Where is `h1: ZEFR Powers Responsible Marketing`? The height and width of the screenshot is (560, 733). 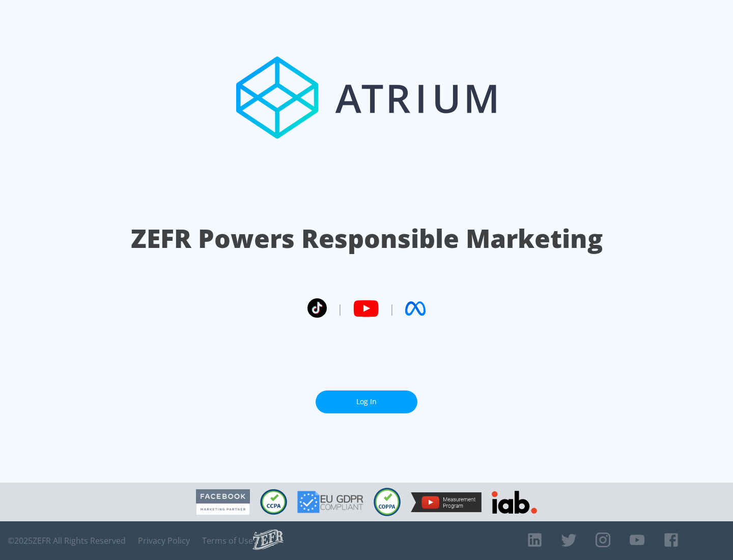
h1: ZEFR Powers Responsible Marketing is located at coordinates (366, 238).